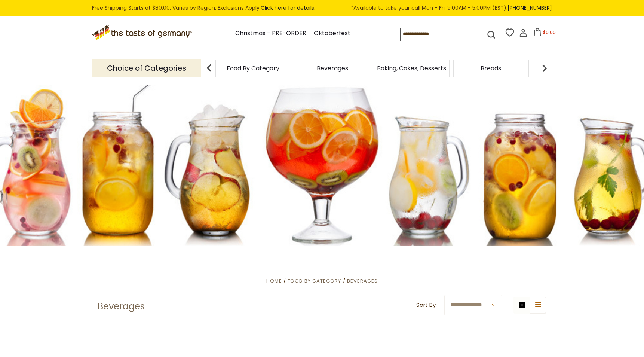  What do you see at coordinates (274, 280) in the screenshot?
I see `a: Home` at bounding box center [274, 280].